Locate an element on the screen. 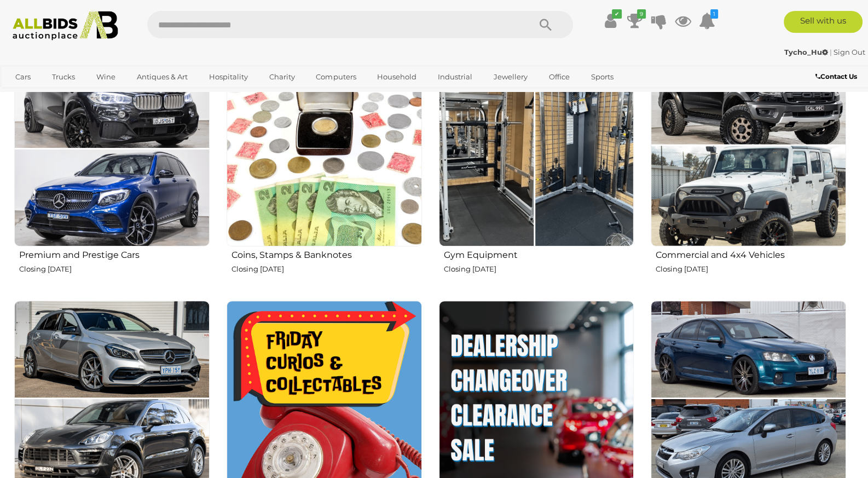 This screenshot has height=478, width=868. a: Sign Out is located at coordinates (849, 52).